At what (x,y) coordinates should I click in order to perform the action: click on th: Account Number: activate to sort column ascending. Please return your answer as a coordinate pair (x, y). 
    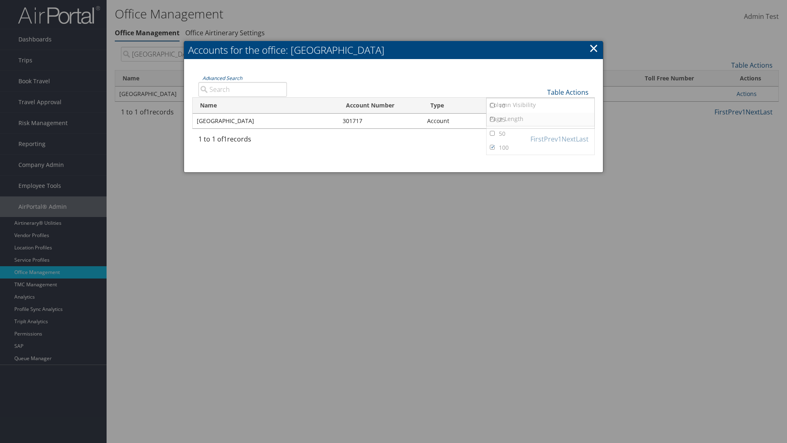
    Looking at the image, I should click on (381, 105).